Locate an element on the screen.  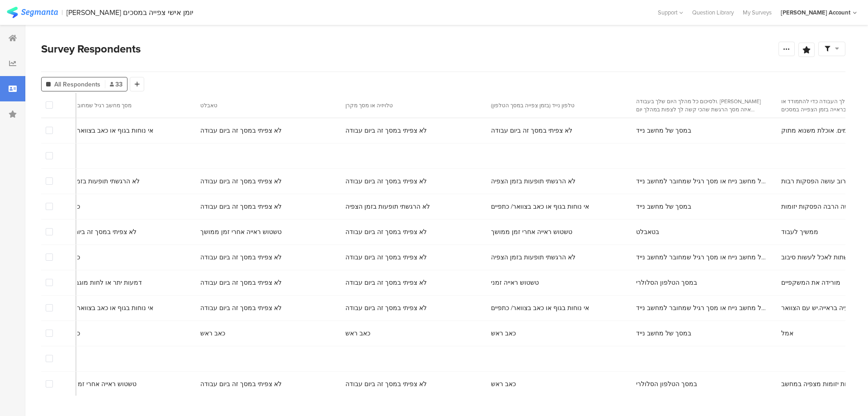
span: טשטוש ראייה זמני is located at coordinates (515, 282).